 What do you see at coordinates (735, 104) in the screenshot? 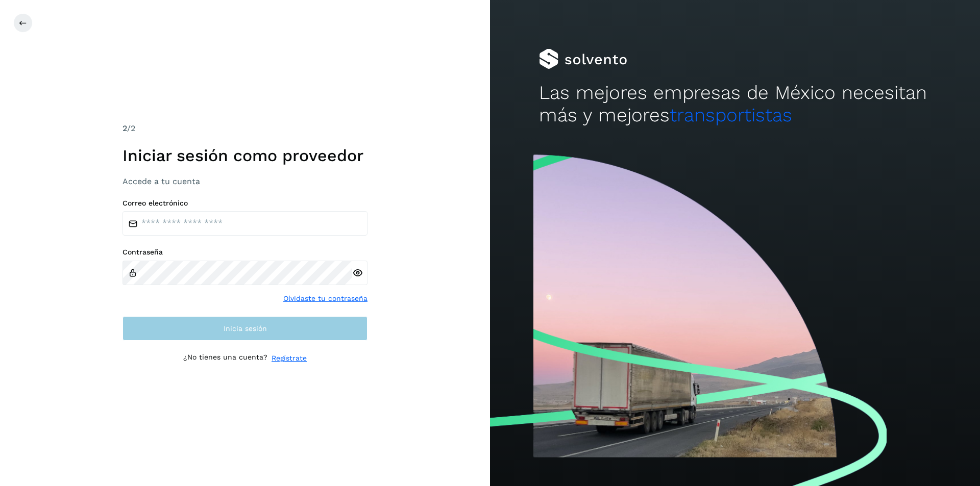
I see `h2: Las mejores empresas de México necesitan más y mejores` at bounding box center [735, 104].